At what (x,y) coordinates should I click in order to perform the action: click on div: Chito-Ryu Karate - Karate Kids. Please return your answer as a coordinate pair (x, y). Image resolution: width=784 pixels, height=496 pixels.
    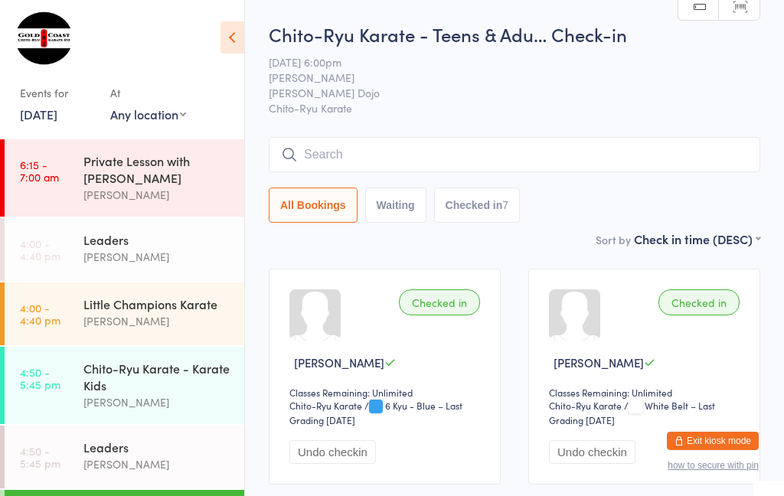
    Looking at the image, I should click on (157, 377).